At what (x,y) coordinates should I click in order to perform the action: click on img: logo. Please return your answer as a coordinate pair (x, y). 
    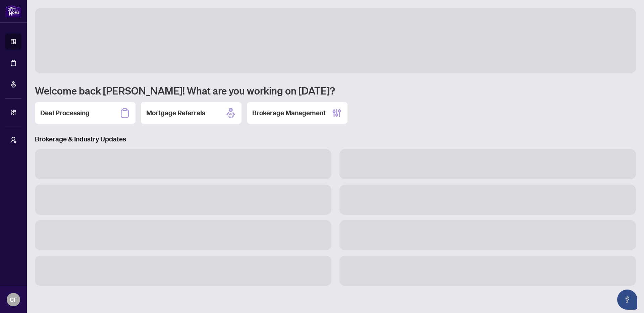
    Looking at the image, I should click on (13, 11).